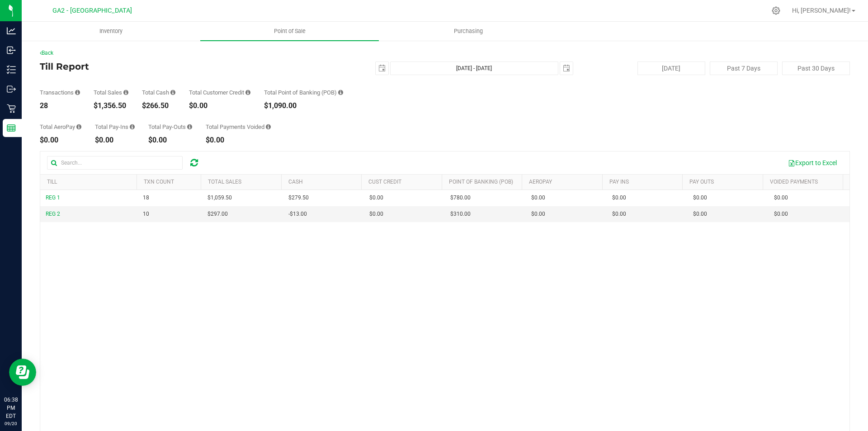  I want to click on div: Transactions, so click(60, 92).